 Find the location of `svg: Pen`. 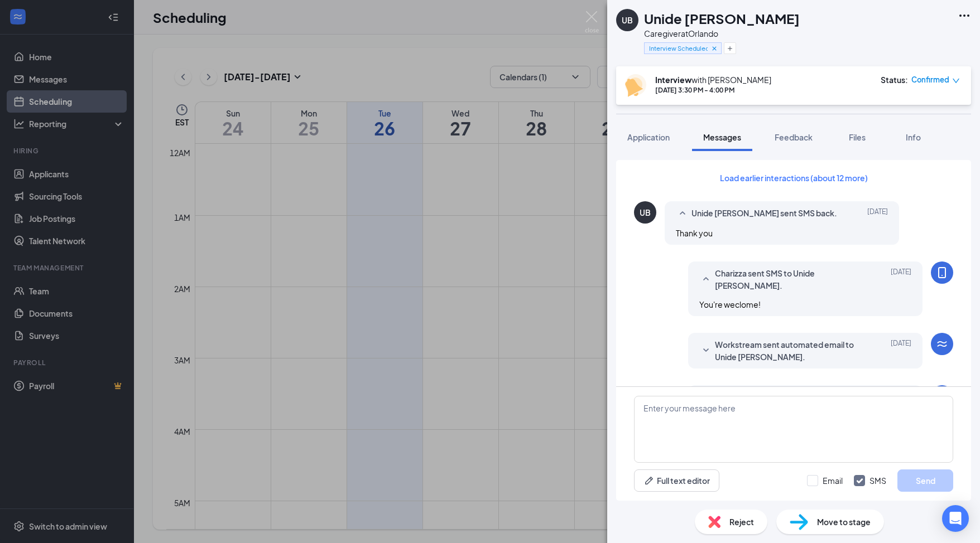

svg: Pen is located at coordinates (649, 481).